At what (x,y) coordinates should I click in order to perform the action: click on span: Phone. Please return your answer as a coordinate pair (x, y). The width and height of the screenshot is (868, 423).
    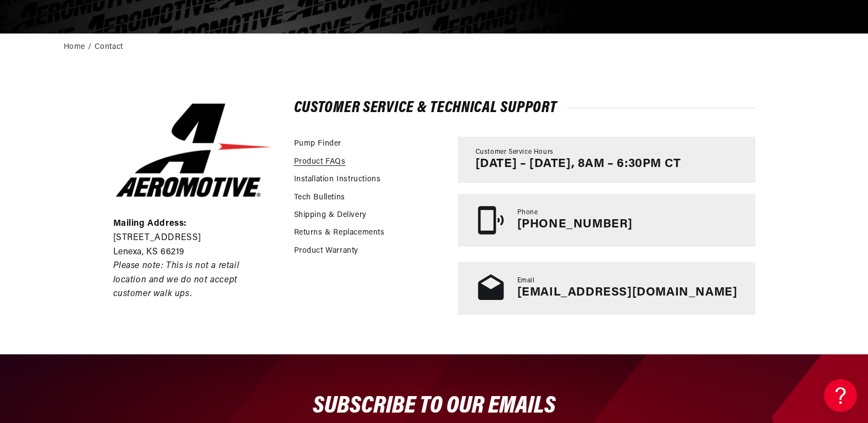
    Looking at the image, I should click on (528, 212).